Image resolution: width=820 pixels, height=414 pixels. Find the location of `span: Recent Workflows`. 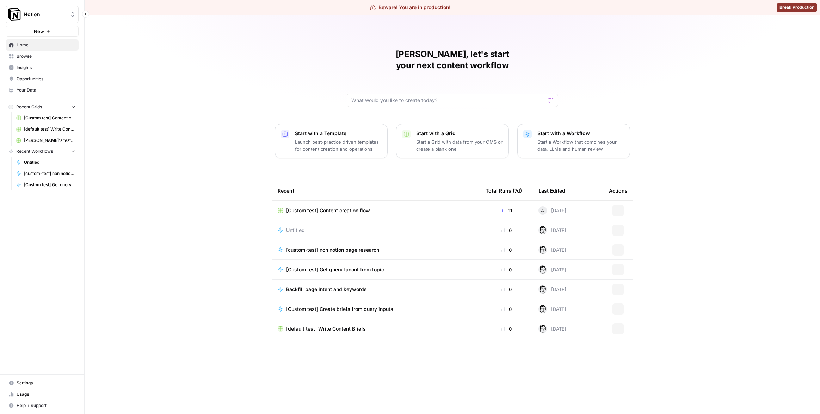

span: Recent Workflows is located at coordinates (35, 151).